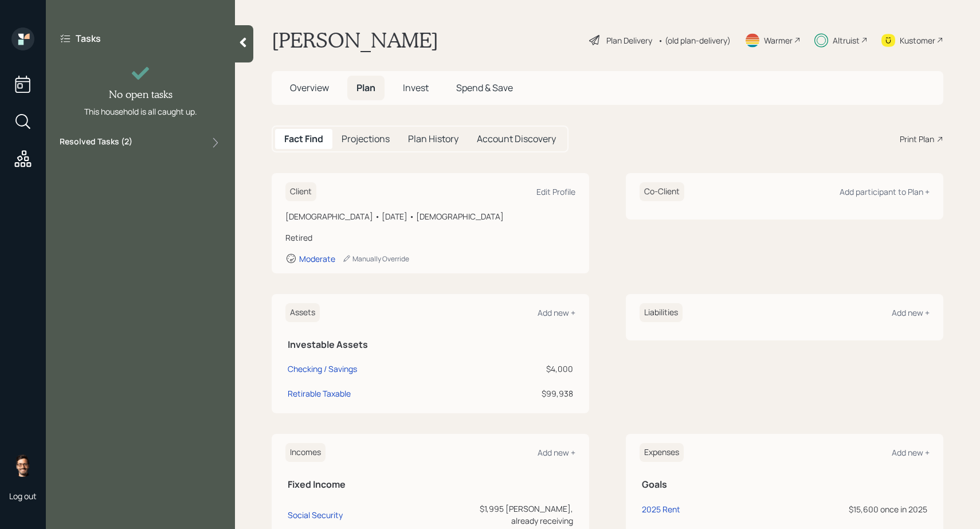 Image resolution: width=980 pixels, height=529 pixels. Describe the element at coordinates (88, 38) in the screenshot. I see `label: Tasks` at that location.